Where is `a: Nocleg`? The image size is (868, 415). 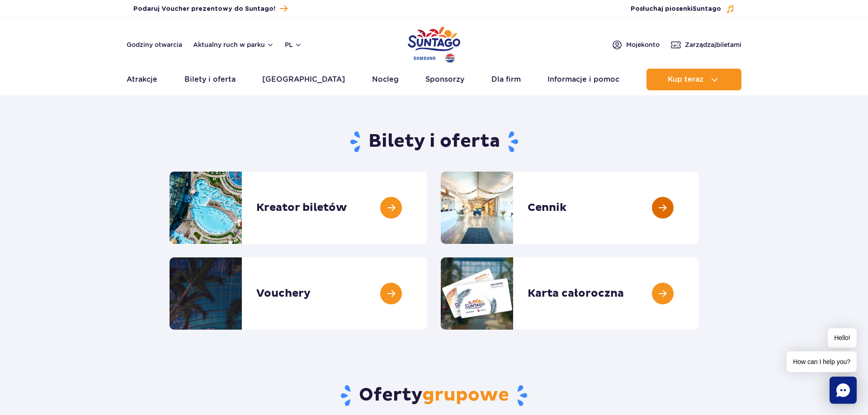 a: Nocleg is located at coordinates (385, 79).